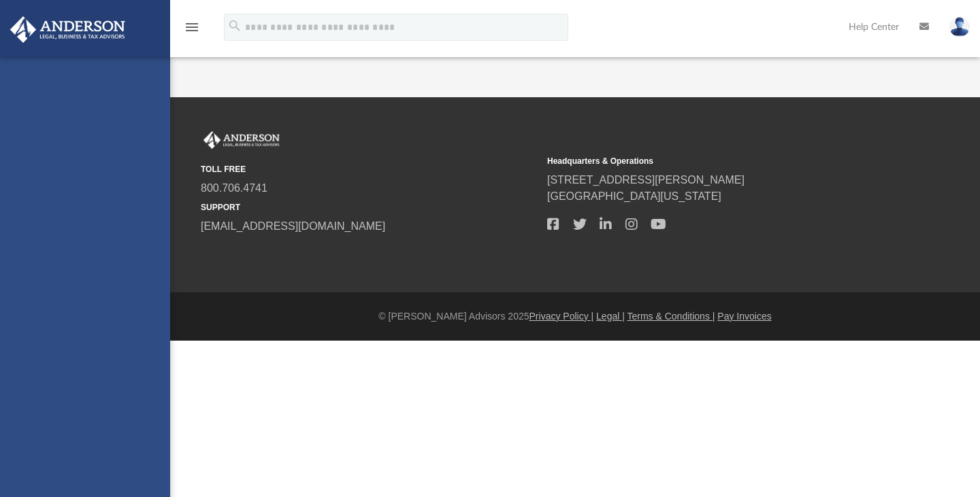 The height and width of the screenshot is (497, 980). What do you see at coordinates (369, 169) in the screenshot?
I see `small: TOLL FREE` at bounding box center [369, 169].